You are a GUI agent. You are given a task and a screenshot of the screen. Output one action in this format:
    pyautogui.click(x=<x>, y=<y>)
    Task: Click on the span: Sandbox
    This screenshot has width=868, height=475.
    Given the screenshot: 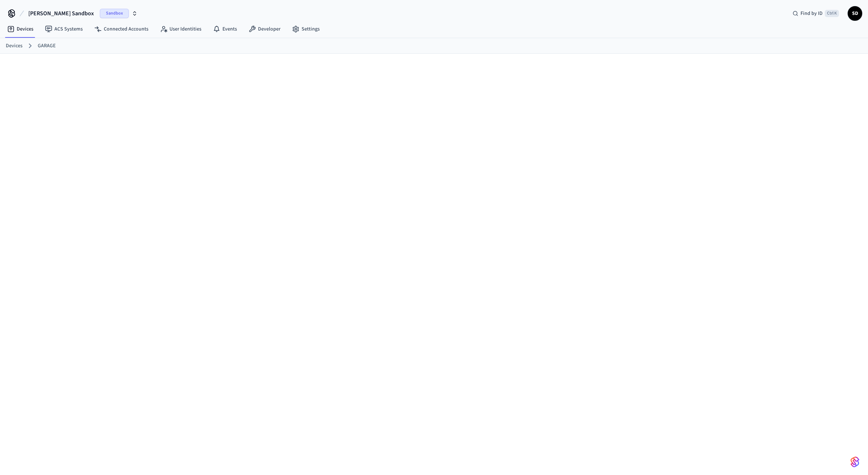 What is the action you would take?
    pyautogui.click(x=114, y=13)
    